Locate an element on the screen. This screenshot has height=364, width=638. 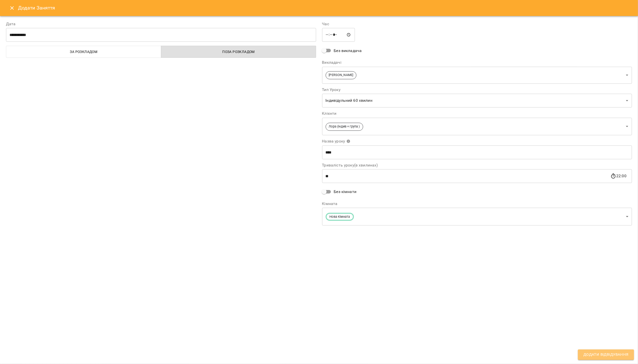
button: Close is located at coordinates (12, 8).